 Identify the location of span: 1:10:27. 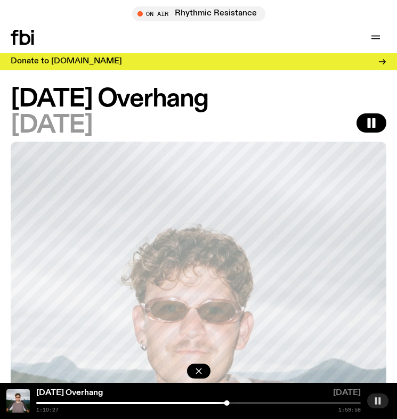
(47, 410).